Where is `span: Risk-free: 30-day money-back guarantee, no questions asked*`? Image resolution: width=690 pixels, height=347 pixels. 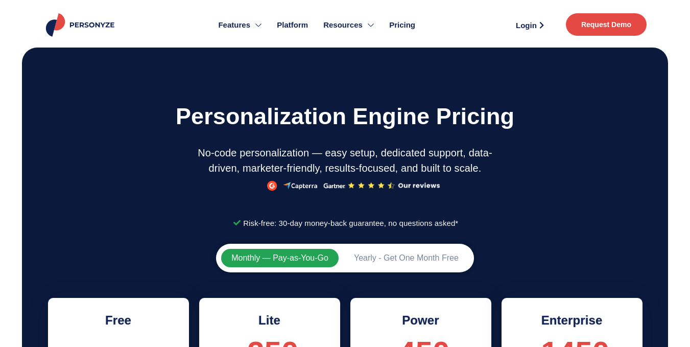 span: Risk-free: 30-day money-back guarantee, no questions asked* is located at coordinates (349, 223).